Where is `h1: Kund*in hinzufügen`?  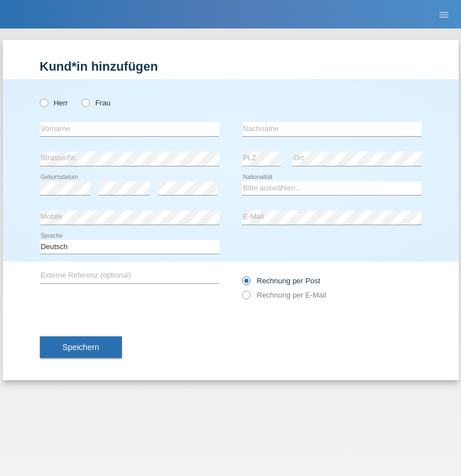 h1: Kund*in hinzufügen is located at coordinates (231, 66).